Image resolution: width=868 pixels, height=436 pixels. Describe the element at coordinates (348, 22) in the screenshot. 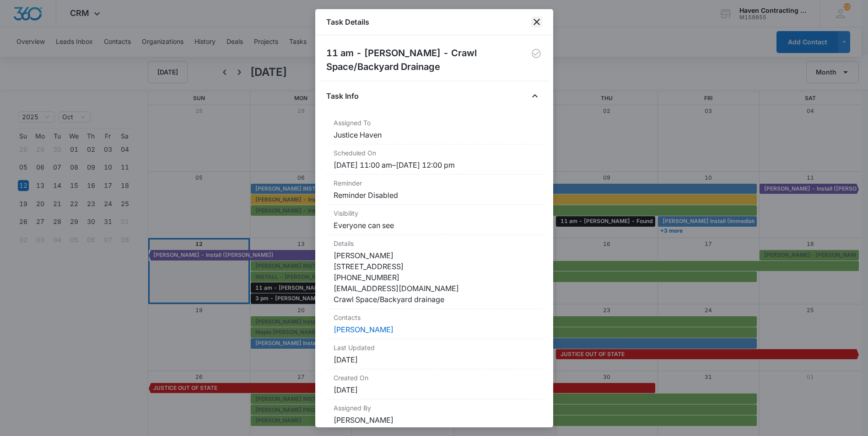

I see `h1: Task Details` at that location.